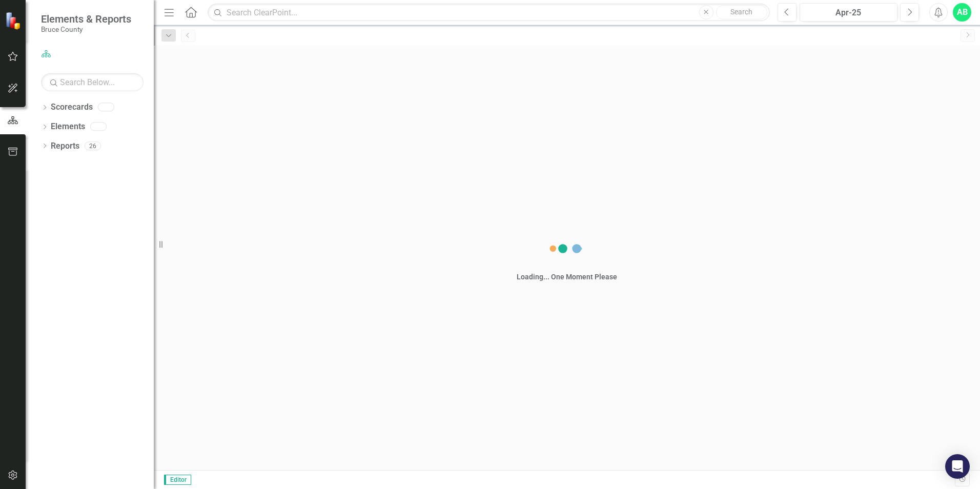  Describe the element at coordinates (14, 20) in the screenshot. I see `img: ClearPoint Strategy` at that location.